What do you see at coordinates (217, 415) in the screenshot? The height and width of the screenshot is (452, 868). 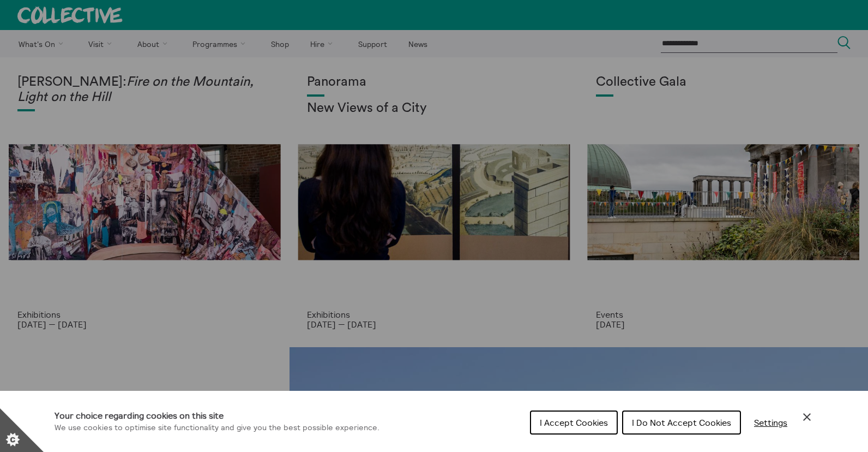 I see `h1: Your choice regarding cookies on this site` at bounding box center [217, 415].